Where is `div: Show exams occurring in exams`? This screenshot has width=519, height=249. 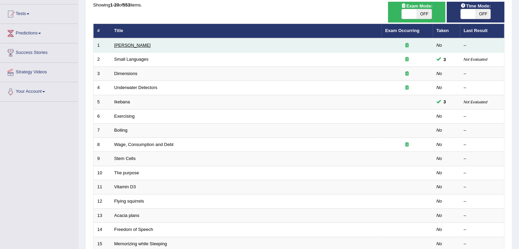
div: Show exams occurring in exams is located at coordinates (417, 12).